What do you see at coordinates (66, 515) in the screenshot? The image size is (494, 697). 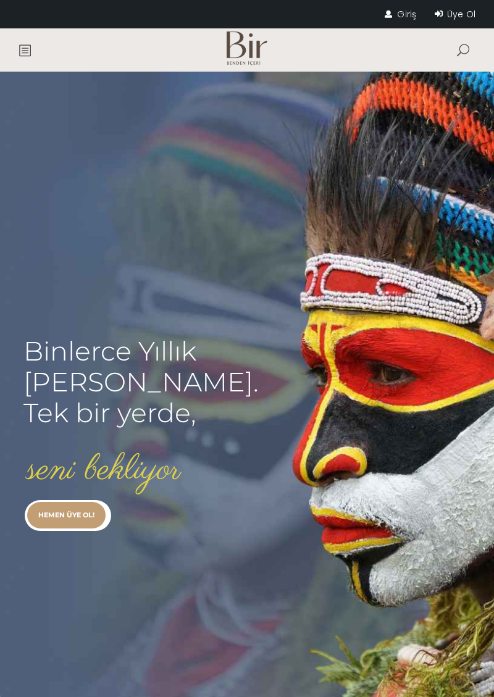 I see `a: HEMEN ÜYE OL!` at bounding box center [66, 515].